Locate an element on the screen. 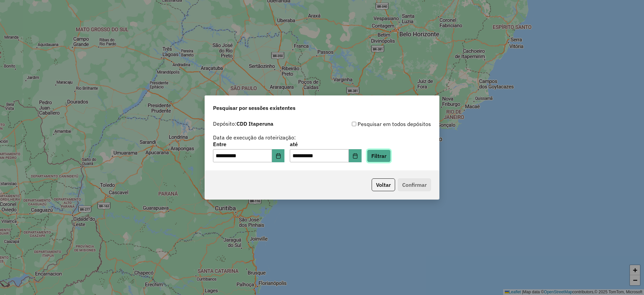 Image resolution: width=644 pixels, height=295 pixels. label: Depósito: is located at coordinates (243, 124).